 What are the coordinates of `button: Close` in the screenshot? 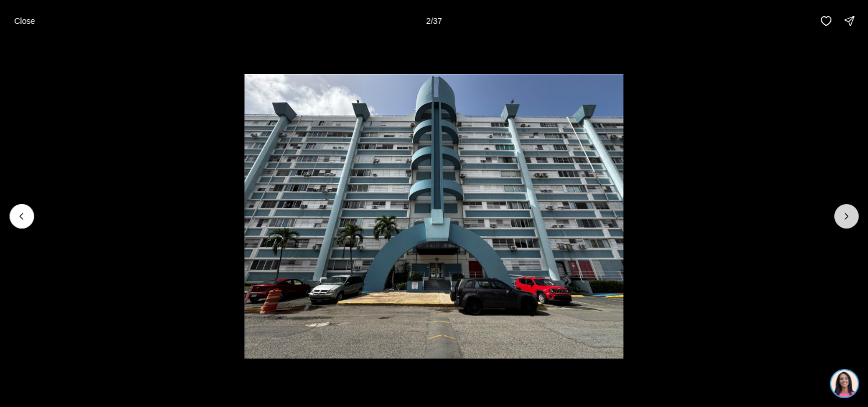 It's located at (24, 21).